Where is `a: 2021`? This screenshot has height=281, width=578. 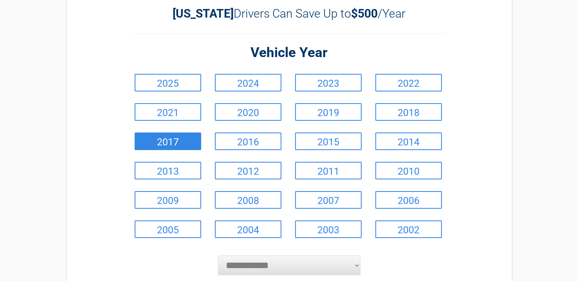
a: 2021 is located at coordinates (168, 112).